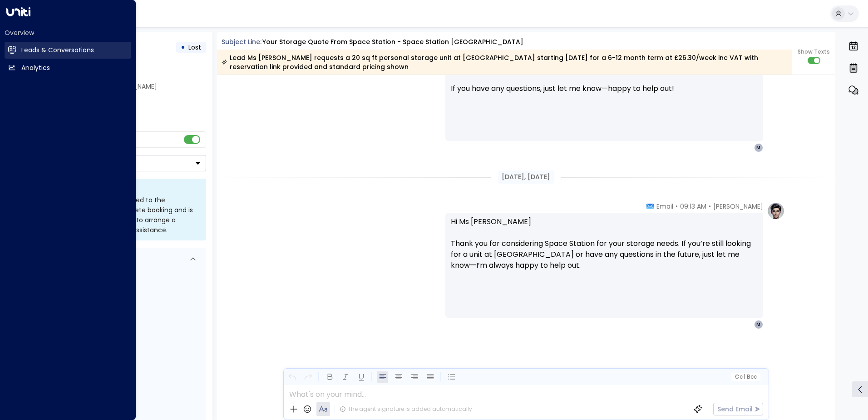  Describe the element at coordinates (68, 68) in the screenshot. I see `a: Analytics` at that location.